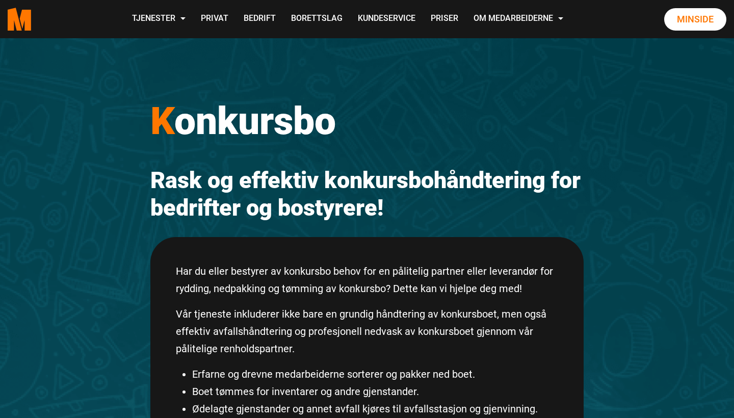 The height and width of the screenshot is (418, 734). Describe the element at coordinates (375, 374) in the screenshot. I see `li: Erfarne og drevne medarbeiderne sorterer og pakker ned boet.` at that location.